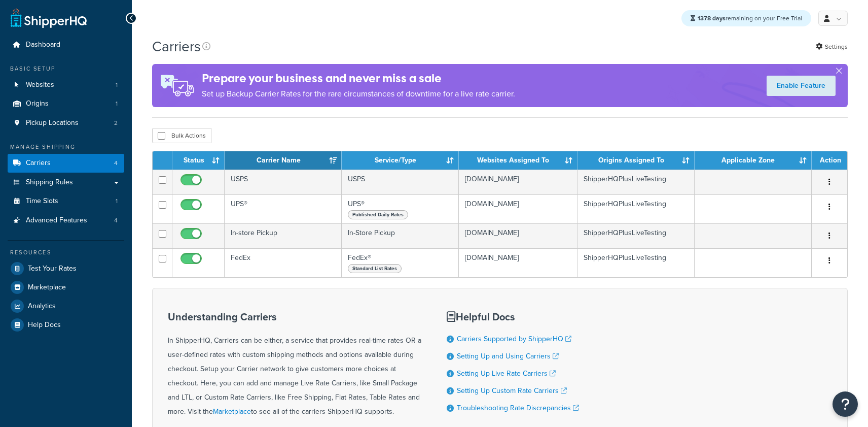 The height and width of the screenshot is (427, 868). I want to click on a: Origins 1, so click(66, 104).